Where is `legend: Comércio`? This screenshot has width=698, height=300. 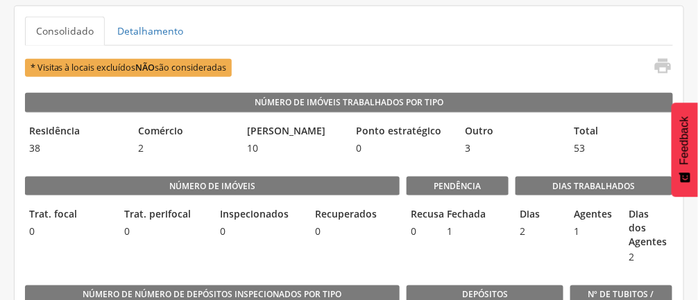 legend: Comércio is located at coordinates (185, 132).